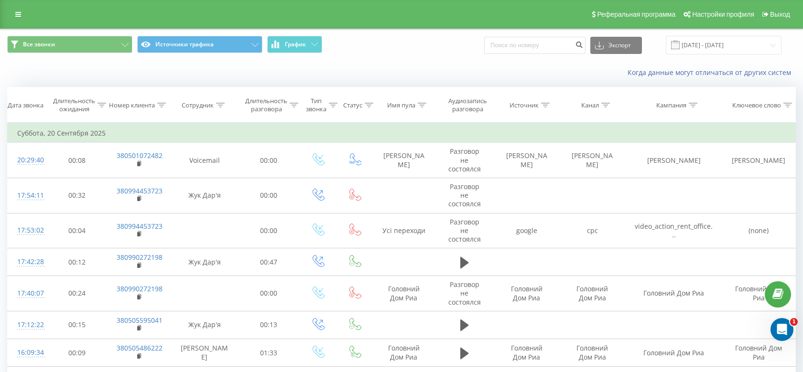 This screenshot has height=372, width=803. I want to click on td: 00:32, so click(76, 195).